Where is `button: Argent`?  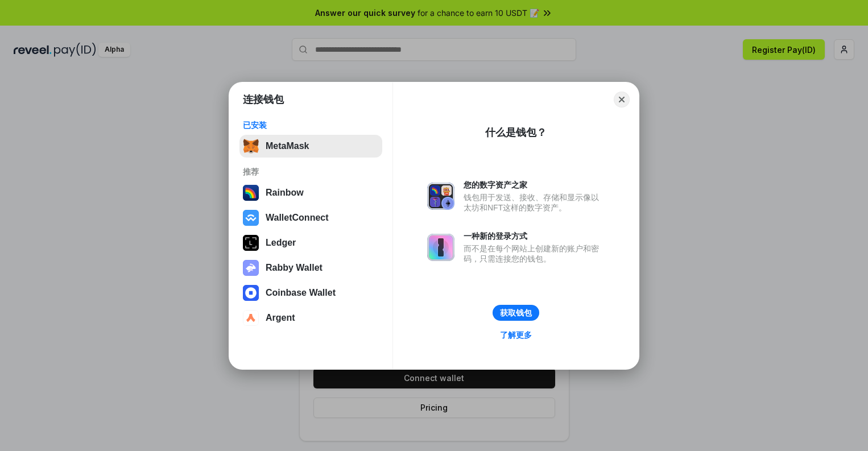
button: Argent is located at coordinates (311, 318).